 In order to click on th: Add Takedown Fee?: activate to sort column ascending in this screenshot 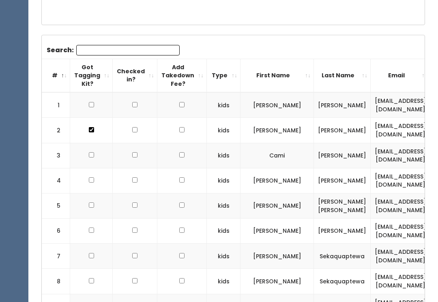, I will do `click(182, 75)`.